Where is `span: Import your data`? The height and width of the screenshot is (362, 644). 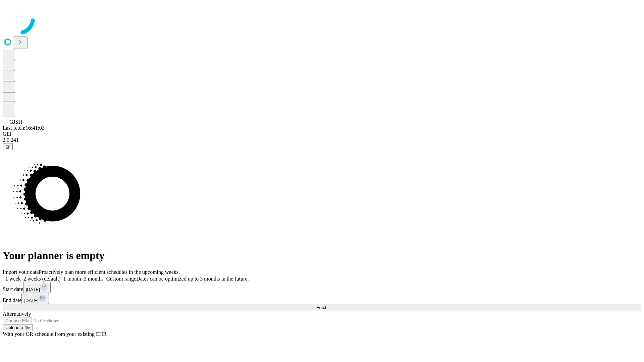 span: Import your data is located at coordinates (21, 272).